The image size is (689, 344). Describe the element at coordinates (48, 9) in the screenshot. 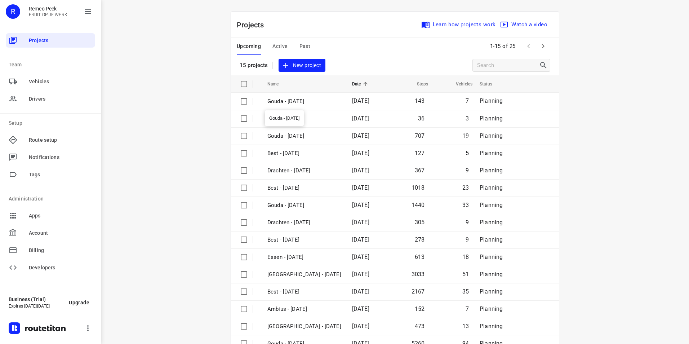

I see `p: Remco Peek` at that location.